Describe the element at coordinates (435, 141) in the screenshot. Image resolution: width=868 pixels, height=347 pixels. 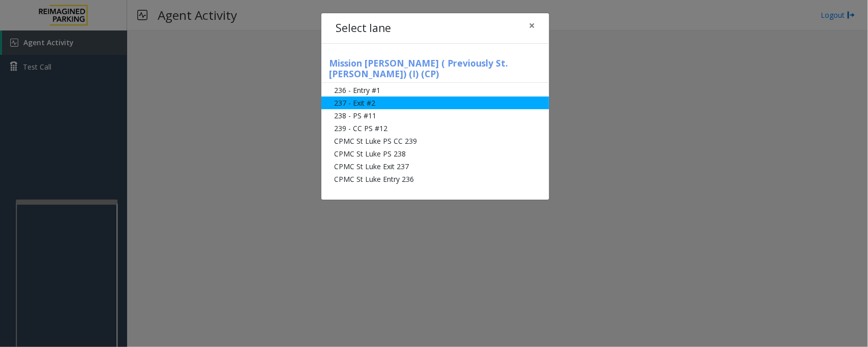
I see `li: CPMC St Luke PS CC 239` at that location.